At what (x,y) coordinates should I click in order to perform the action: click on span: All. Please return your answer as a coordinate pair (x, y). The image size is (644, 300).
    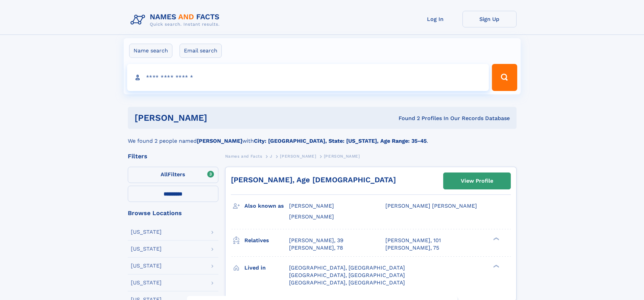
    Looking at the image, I should click on (164, 174).